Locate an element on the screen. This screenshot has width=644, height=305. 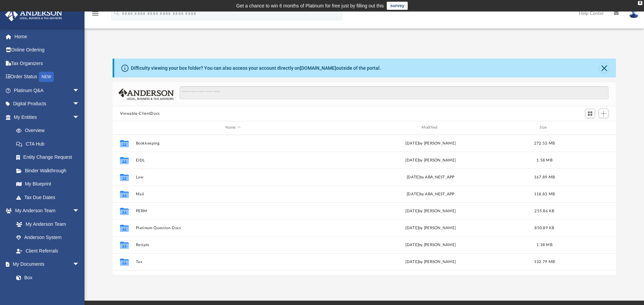
a: survey is located at coordinates (397, 6).